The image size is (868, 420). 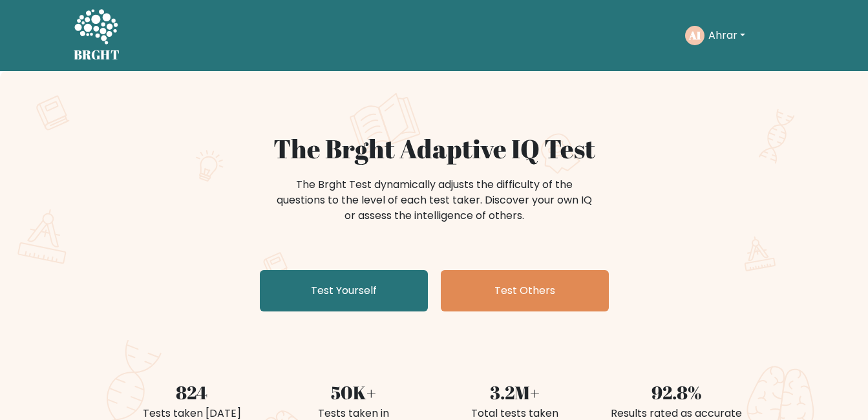 I want to click on div: 92.8%, so click(x=676, y=392).